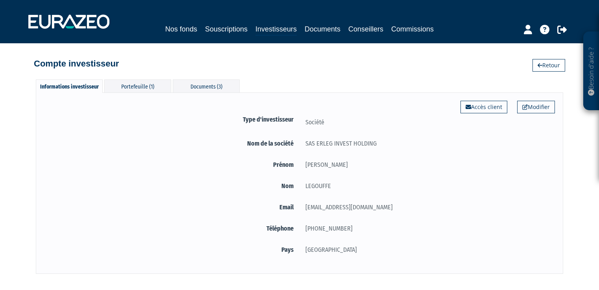  What do you see at coordinates (276, 30) in the screenshot?
I see `a: Investisseurs` at bounding box center [276, 30].